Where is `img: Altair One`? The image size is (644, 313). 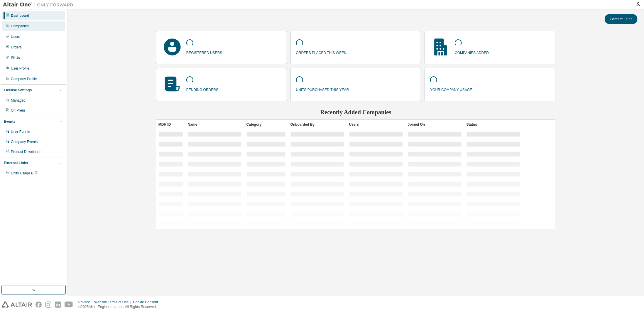
img: Altair One is located at coordinates (40, 5).